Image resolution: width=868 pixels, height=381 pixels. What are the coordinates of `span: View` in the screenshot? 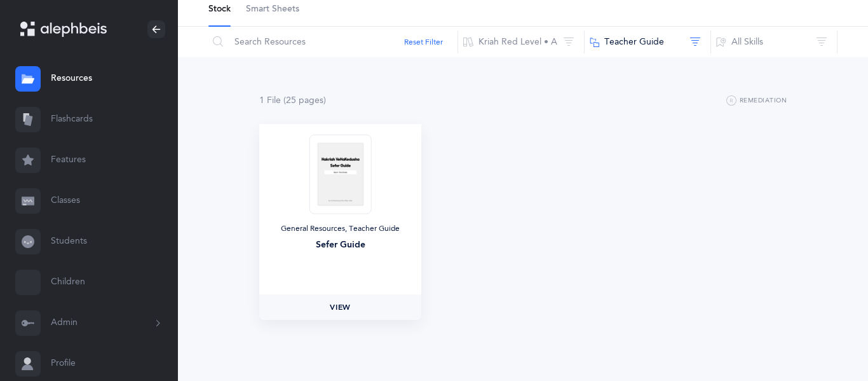 It's located at (340, 307).